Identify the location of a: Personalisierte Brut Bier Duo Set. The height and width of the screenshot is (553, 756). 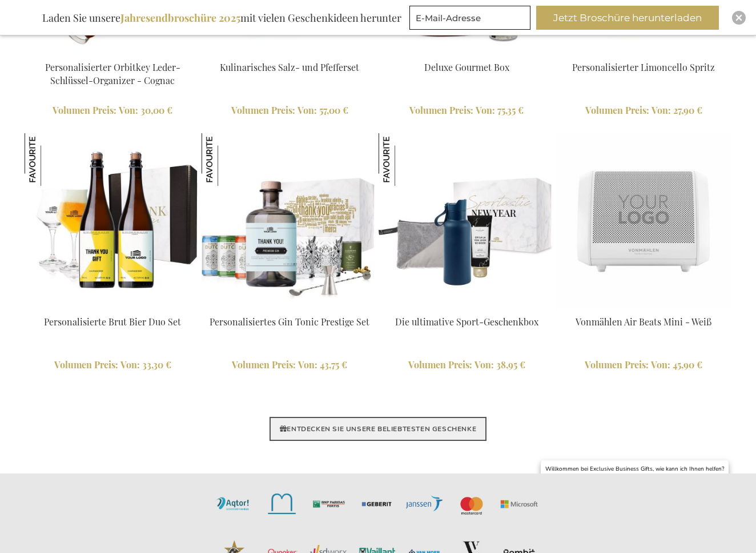
(113, 321).